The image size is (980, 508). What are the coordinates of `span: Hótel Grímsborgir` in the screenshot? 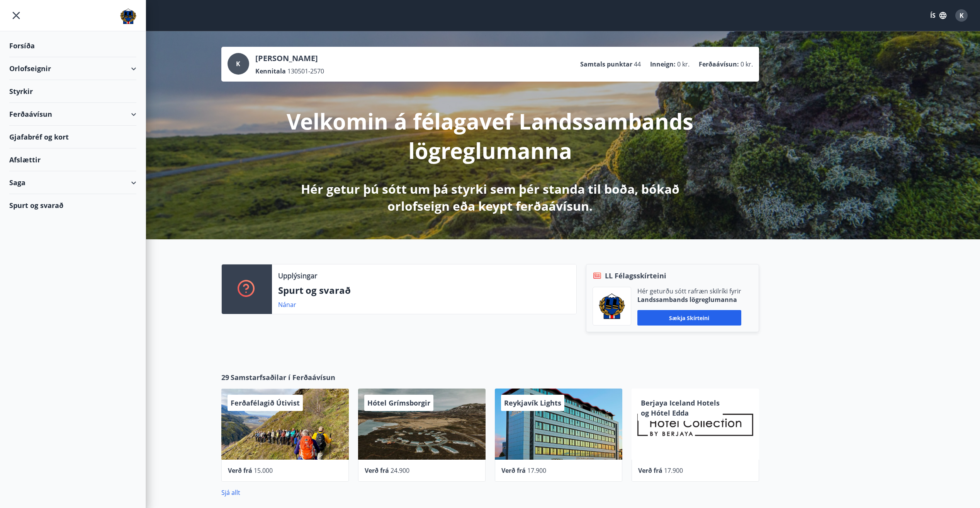 It's located at (399, 403).